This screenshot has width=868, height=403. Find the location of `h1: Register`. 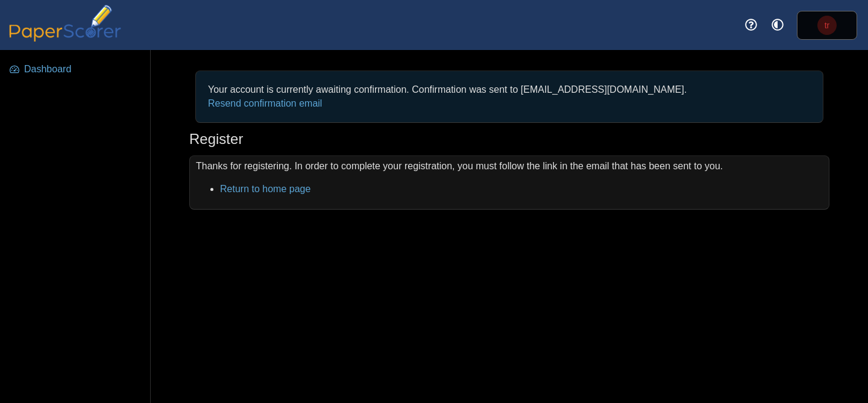

h1: Register is located at coordinates (216, 139).